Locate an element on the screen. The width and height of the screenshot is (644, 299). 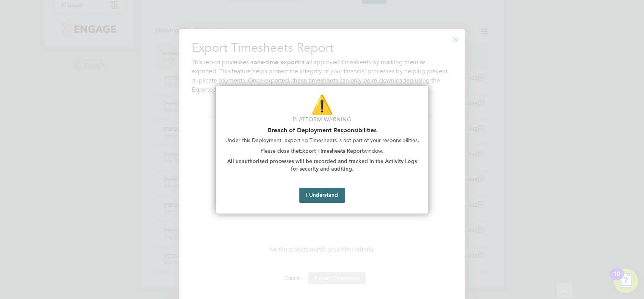
span: window. is located at coordinates (374, 151).